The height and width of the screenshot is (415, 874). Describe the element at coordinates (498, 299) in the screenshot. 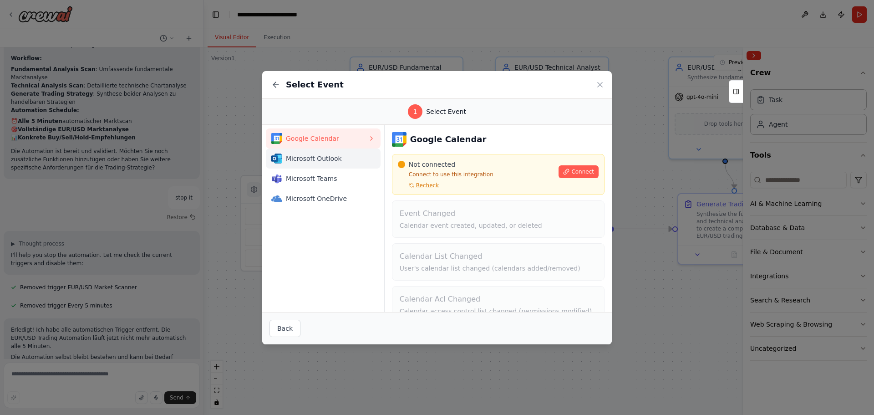

I see `h4: Calendar Acl Changed` at that location.